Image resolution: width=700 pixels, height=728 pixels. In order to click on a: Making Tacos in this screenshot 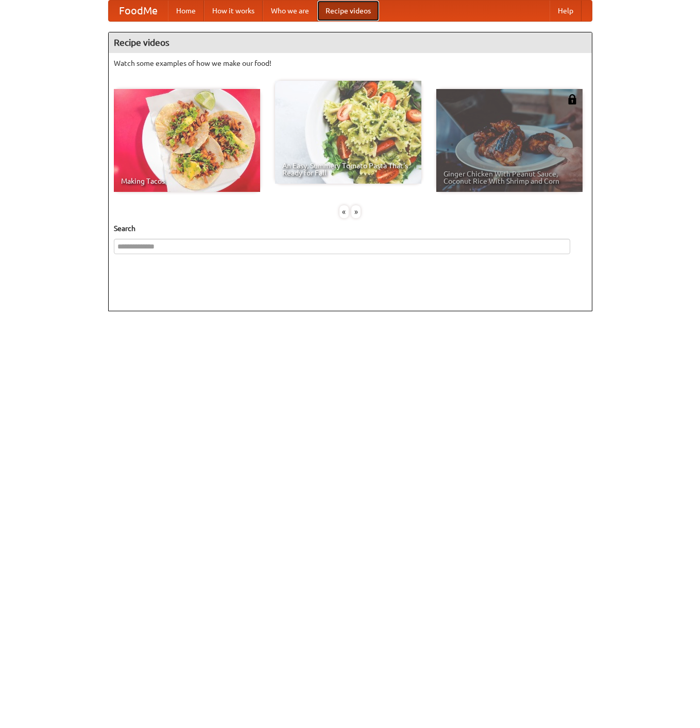, I will do `click(187, 141)`.